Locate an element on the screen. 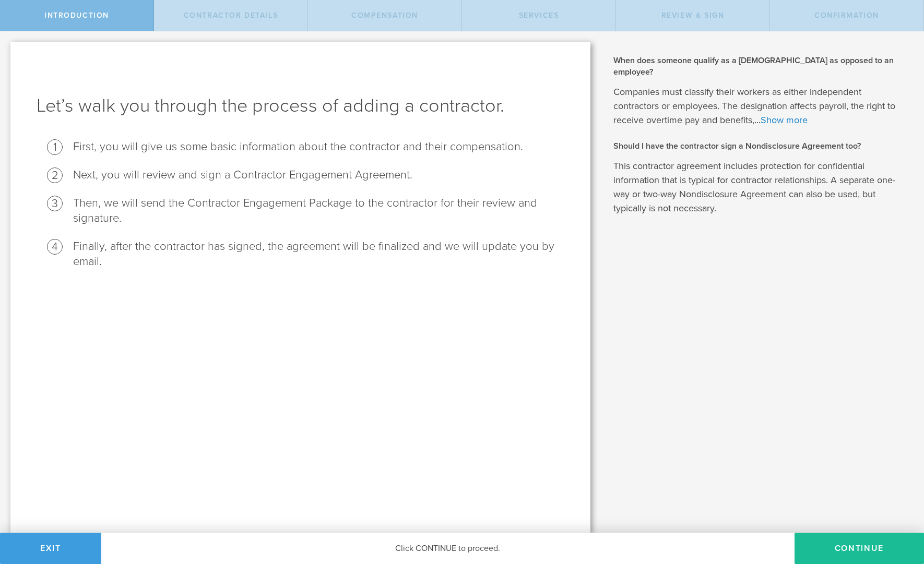  span: Services is located at coordinates (539, 15).